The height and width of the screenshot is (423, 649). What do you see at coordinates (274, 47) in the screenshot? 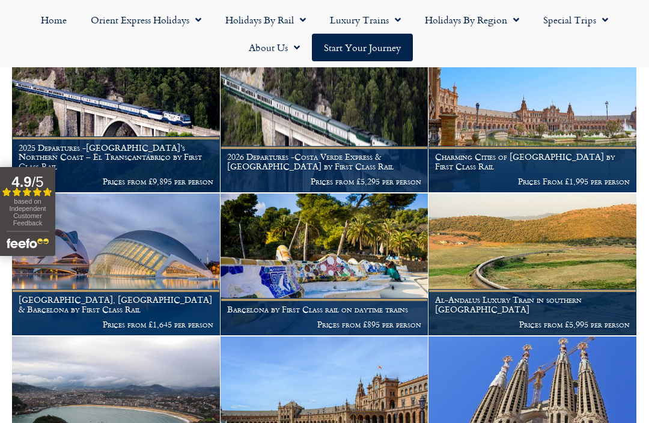
I see `a: About Us` at bounding box center [274, 47].